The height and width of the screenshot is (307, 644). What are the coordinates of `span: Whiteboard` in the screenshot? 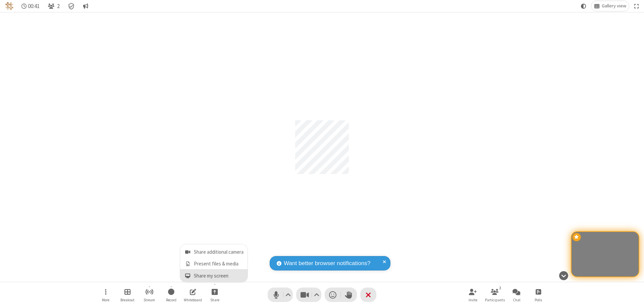 It's located at (193, 300).